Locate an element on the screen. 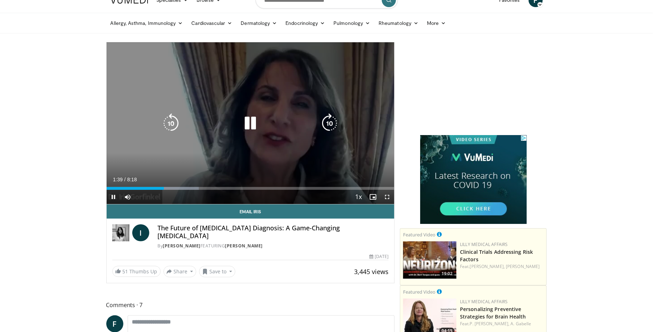  span: 19:02 is located at coordinates (447, 274).